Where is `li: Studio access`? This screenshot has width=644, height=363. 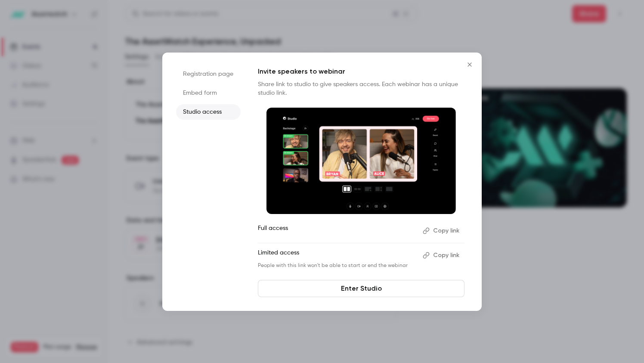 li: Studio access is located at coordinates (209, 112).